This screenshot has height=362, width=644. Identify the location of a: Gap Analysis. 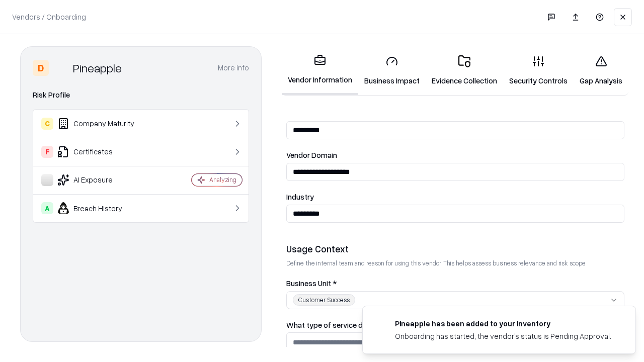
(601, 70).